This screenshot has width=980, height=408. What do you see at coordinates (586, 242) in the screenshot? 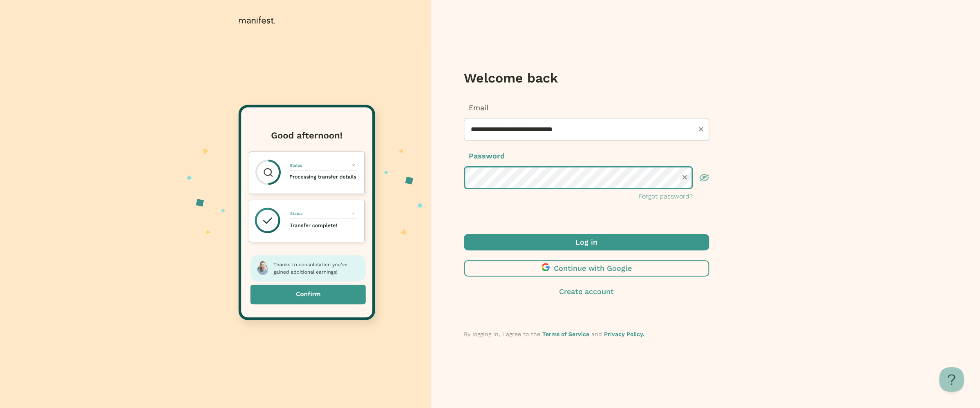
I see `button: Log in` at bounding box center [586, 242].